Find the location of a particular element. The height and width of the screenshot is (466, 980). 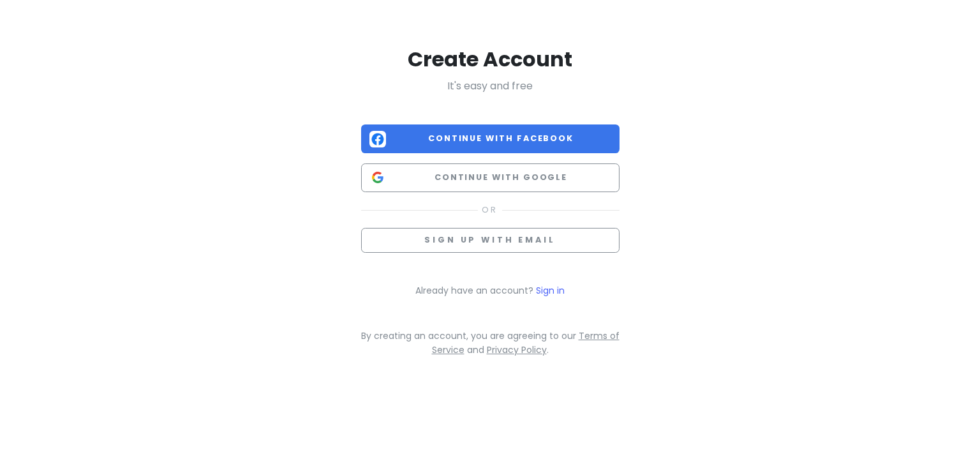

u: Terms of Service is located at coordinates (526, 343).